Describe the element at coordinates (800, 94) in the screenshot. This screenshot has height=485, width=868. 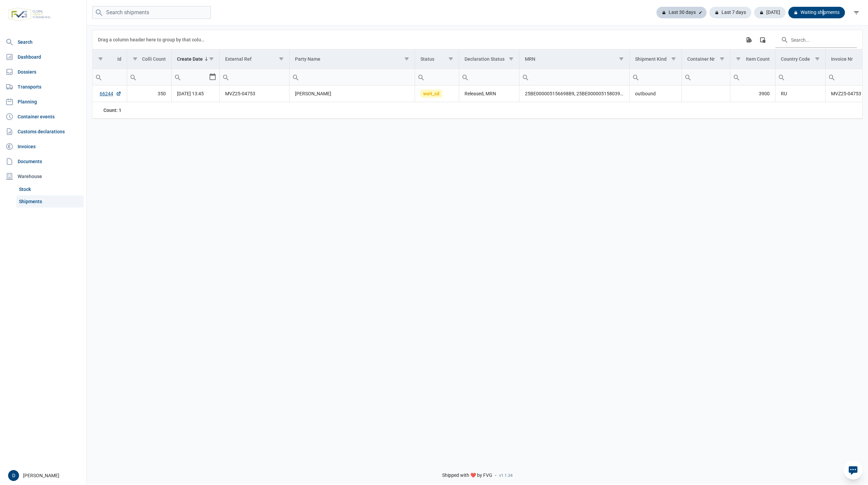
I see `td: RU` at that location.